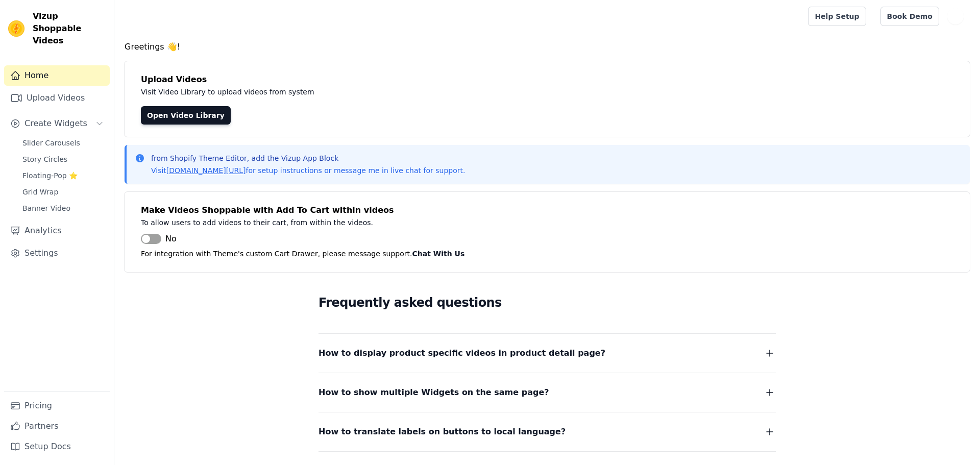 The height and width of the screenshot is (465, 980). I want to click on a: Settings, so click(56, 253).